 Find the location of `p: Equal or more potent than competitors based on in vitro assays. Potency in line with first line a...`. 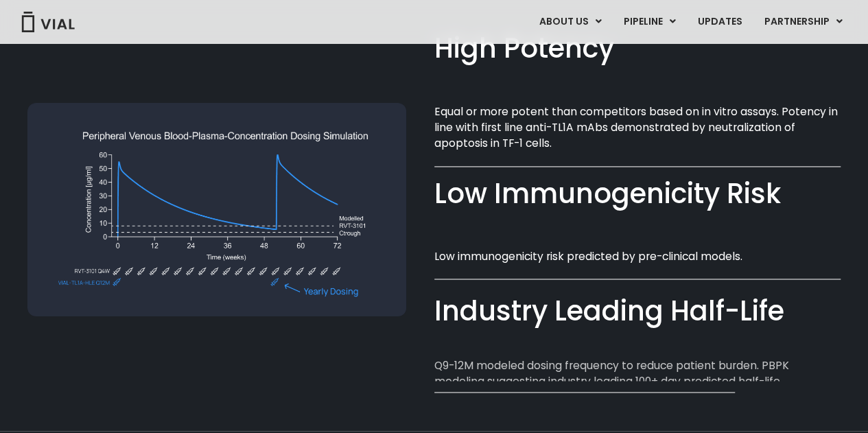

p: Equal or more potent than competitors based on in vitro assays. Potency in line with first line a... is located at coordinates (637, 128).